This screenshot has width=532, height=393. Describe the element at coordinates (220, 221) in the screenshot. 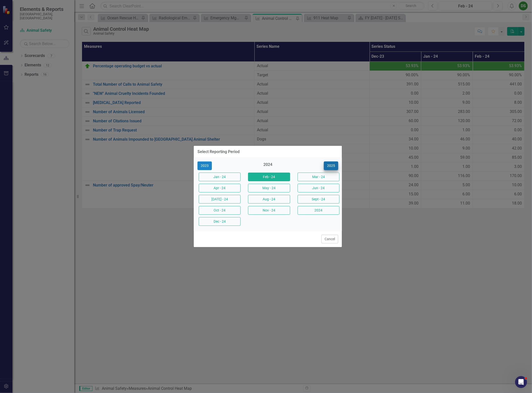

I see `button: Dec - 24` at that location.